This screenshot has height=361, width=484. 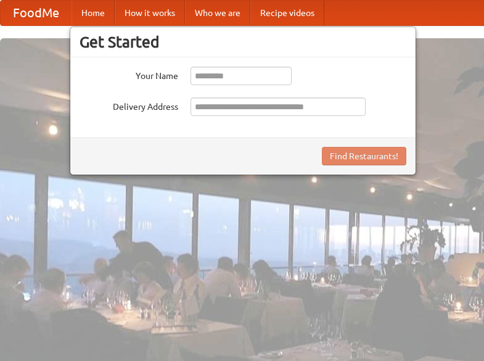 I want to click on a: Recipe videos, so click(x=288, y=13).